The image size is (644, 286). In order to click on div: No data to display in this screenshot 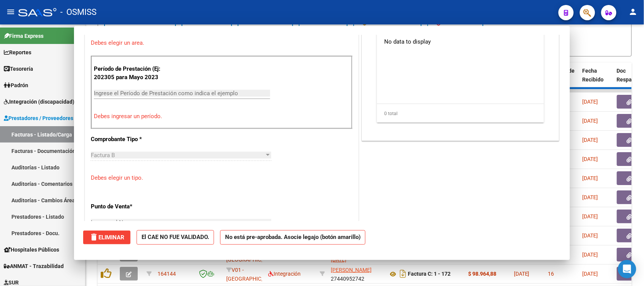, I will do `click(459, 42)`.